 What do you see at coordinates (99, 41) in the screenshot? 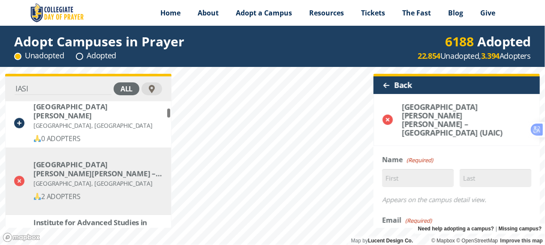
I see `div: Adopt Campuses in Prayer` at bounding box center [99, 41].